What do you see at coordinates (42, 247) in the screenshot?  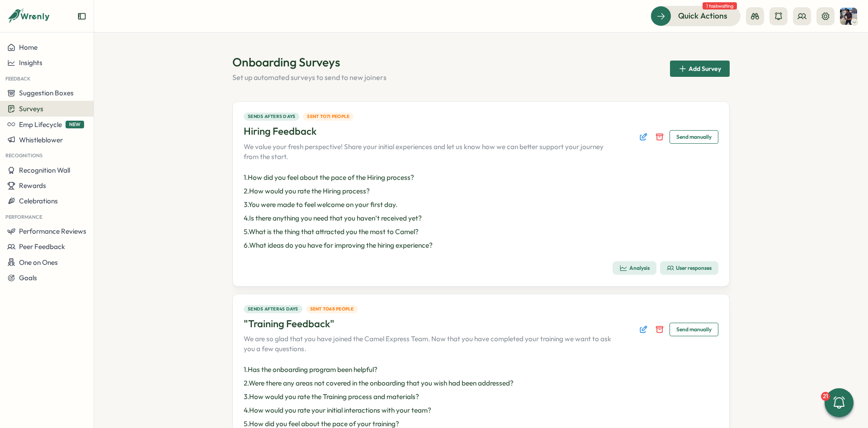 I see `span: Peer Feedback` at bounding box center [42, 247].